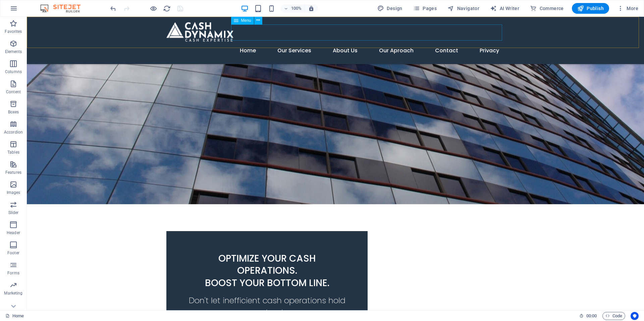 This screenshot has height=321, width=644. Describe the element at coordinates (113, 8) in the screenshot. I see `button: undo` at that location.